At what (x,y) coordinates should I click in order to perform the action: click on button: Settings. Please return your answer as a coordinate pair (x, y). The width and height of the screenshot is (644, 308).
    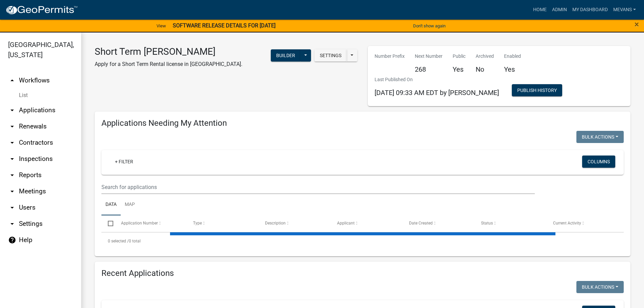
    Looking at the image, I should click on (331, 55).